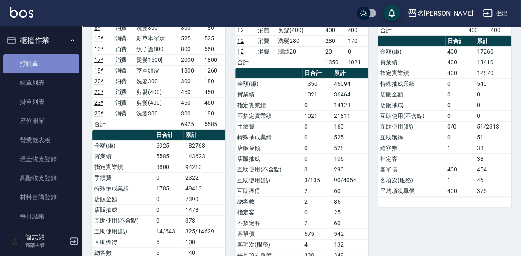 The height and width of the screenshot is (256, 521). I want to click on a: 排班表, so click(41, 235).